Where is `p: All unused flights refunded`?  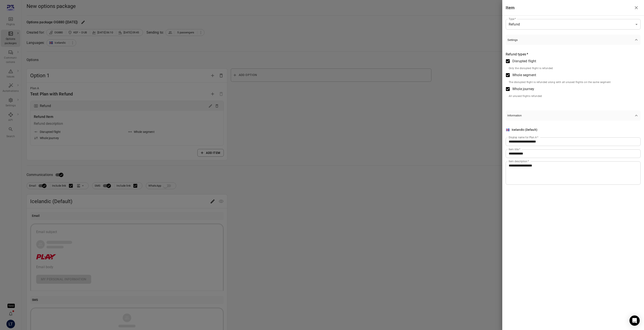 p: All unused flights refunded is located at coordinates (560, 96).